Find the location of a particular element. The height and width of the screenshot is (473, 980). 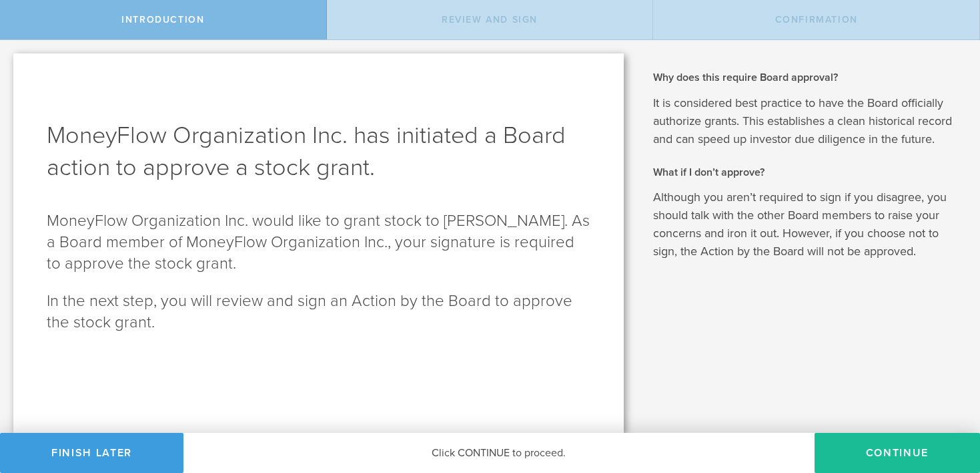

span: Review and Sign is located at coordinates (490, 20).